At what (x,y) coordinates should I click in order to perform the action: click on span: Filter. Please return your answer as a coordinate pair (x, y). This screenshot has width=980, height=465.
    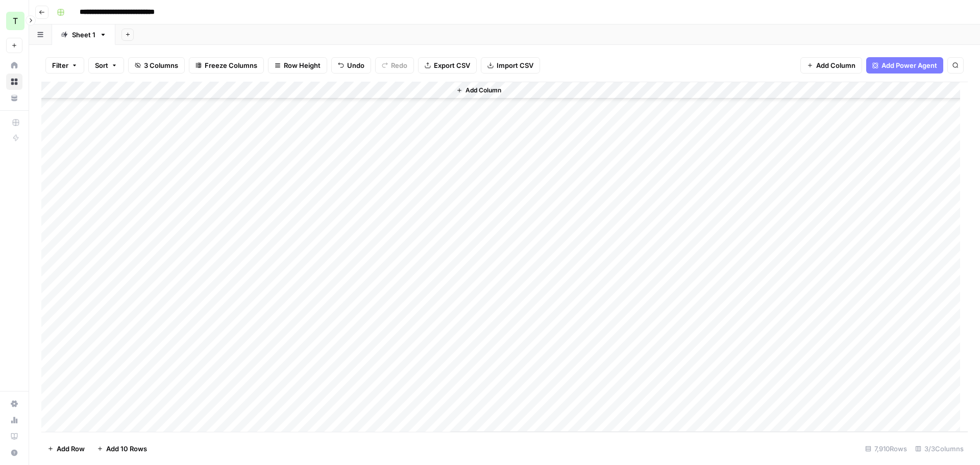
    Looking at the image, I should click on (60, 65).